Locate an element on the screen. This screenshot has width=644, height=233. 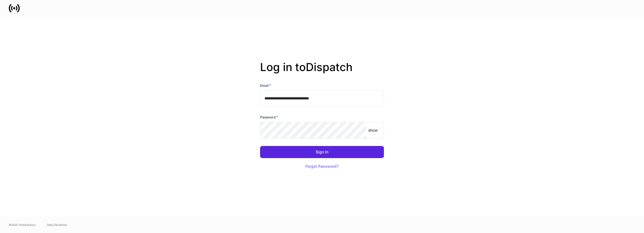
span: © 2025 OneAdvisory is located at coordinates (22, 225).